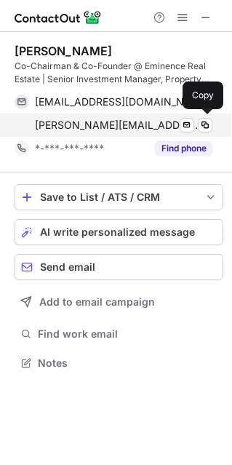  Describe the element at coordinates (127, 363) in the screenshot. I see `span: Notes` at that location.